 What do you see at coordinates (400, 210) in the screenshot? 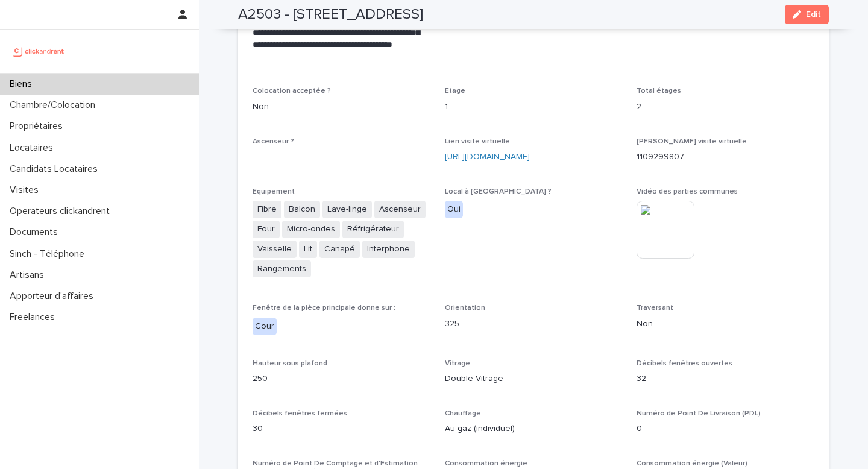
I see `span: Ascenseur` at bounding box center [400, 210].